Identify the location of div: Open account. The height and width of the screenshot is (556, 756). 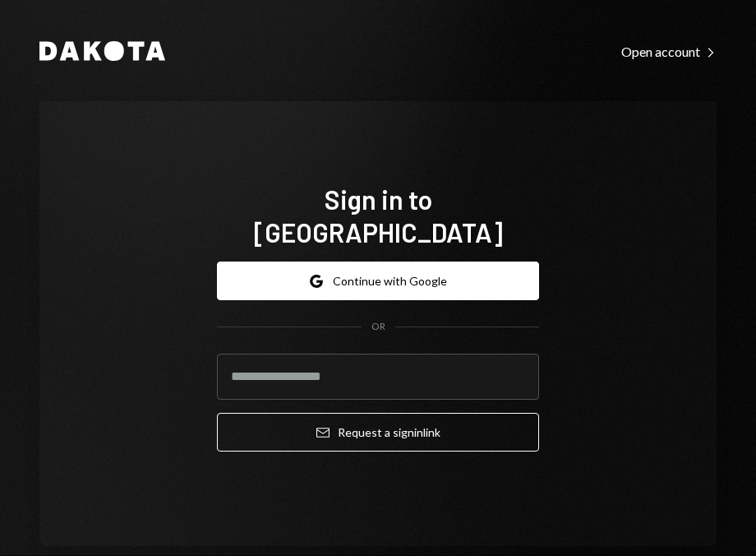
(669, 52).